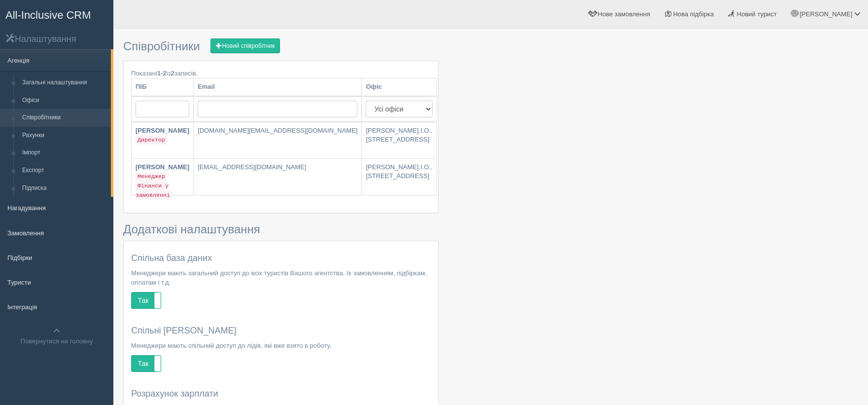 This screenshot has width=868, height=405. Describe the element at coordinates (161, 46) in the screenshot. I see `span: Співробітники` at that location.